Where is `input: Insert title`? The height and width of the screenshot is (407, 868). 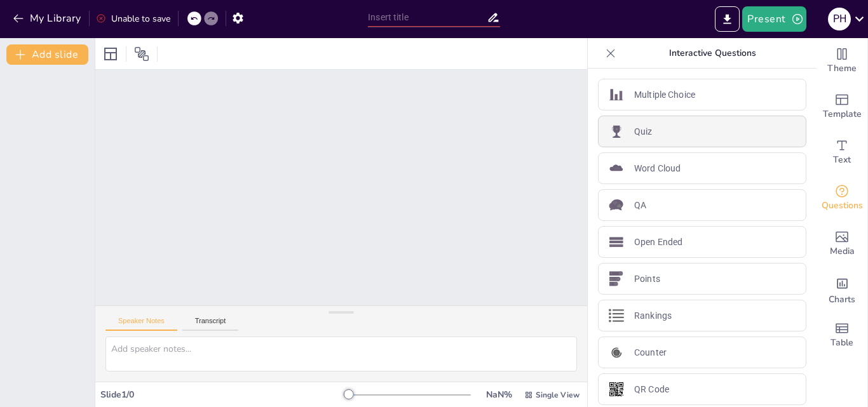 input: Insert title is located at coordinates (427, 17).